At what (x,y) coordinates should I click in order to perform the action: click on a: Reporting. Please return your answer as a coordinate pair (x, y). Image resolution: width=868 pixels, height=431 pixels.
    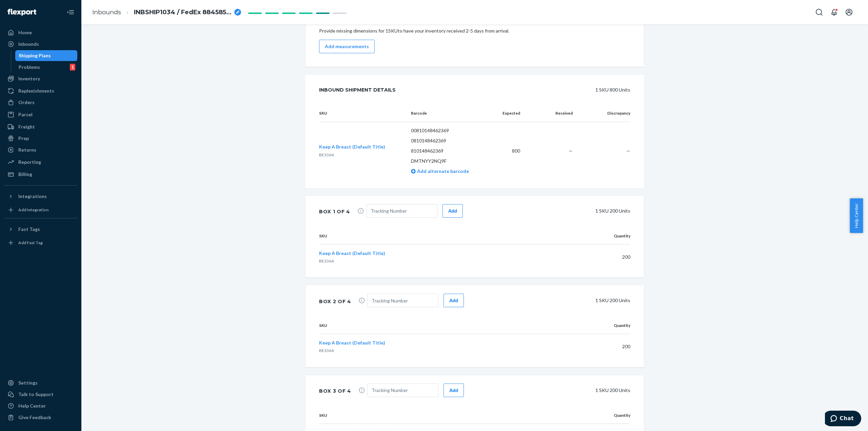
    Looking at the image, I should click on (40, 162).